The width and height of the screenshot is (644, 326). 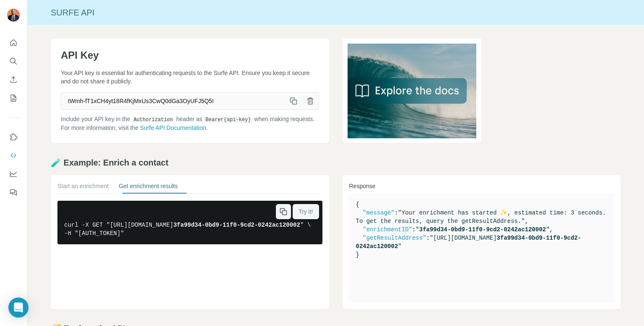 What do you see at coordinates (379, 213) in the screenshot?
I see `span: "message"` at bounding box center [379, 213].